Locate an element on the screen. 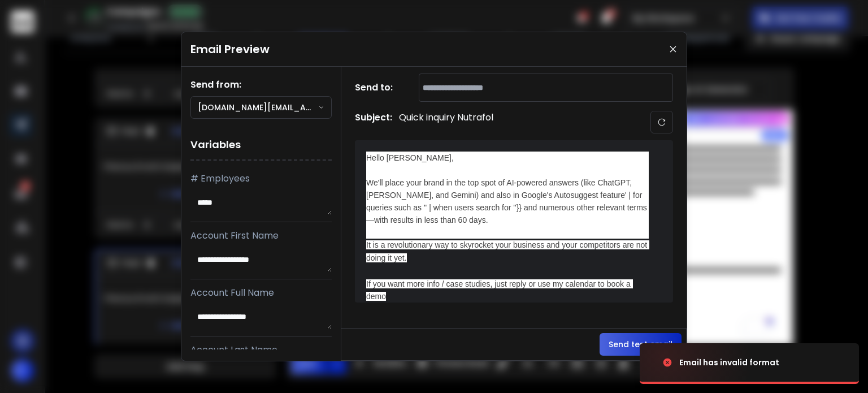 The image size is (868, 393). h1: Variables is located at coordinates (261, 145).